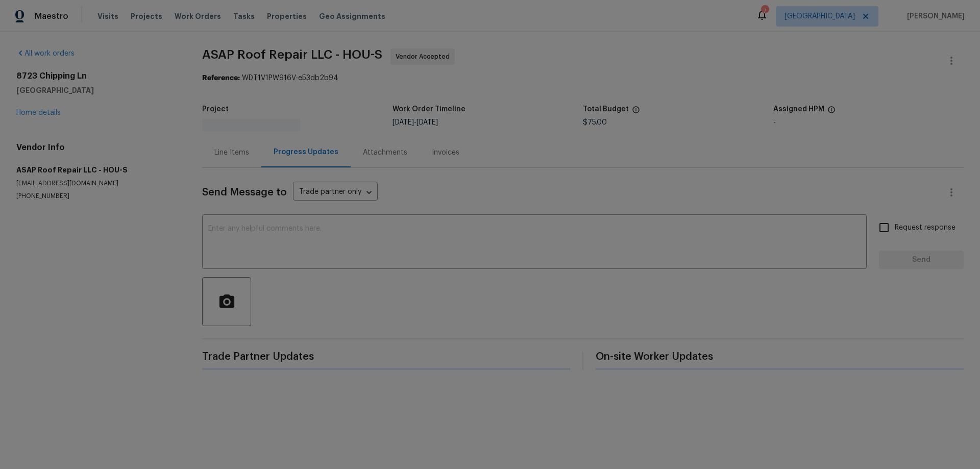 Image resolution: width=980 pixels, height=469 pixels. Describe the element at coordinates (198, 17) in the screenshot. I see `span: Work Orders` at that location.